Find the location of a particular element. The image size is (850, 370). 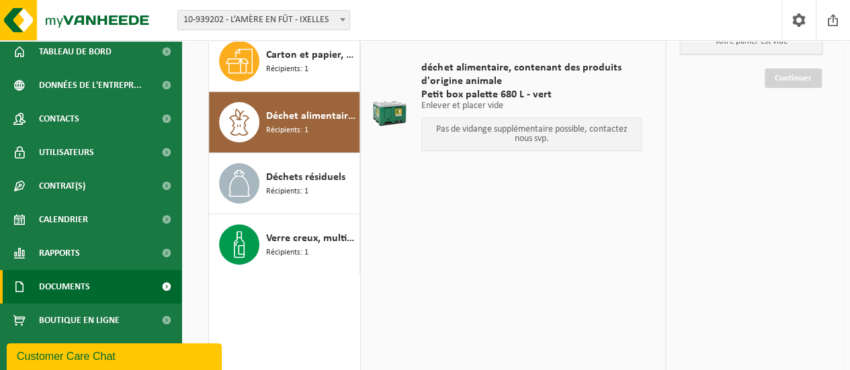

p: Votre panier est vide is located at coordinates (751, 42).